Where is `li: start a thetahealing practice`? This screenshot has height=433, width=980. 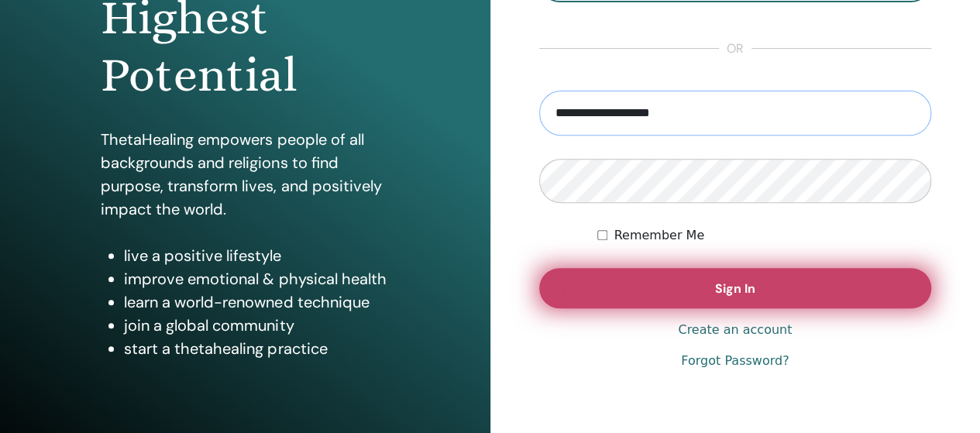
li: start a thetahealing practice is located at coordinates (256, 349).